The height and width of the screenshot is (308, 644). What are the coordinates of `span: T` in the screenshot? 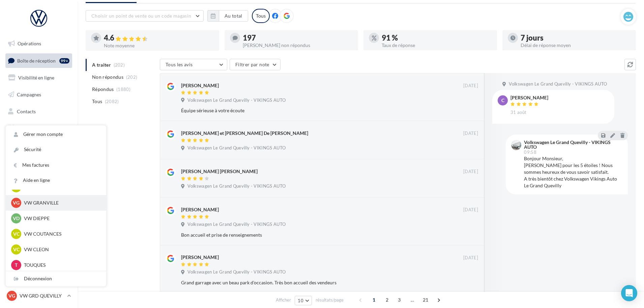 It's located at (16, 265).